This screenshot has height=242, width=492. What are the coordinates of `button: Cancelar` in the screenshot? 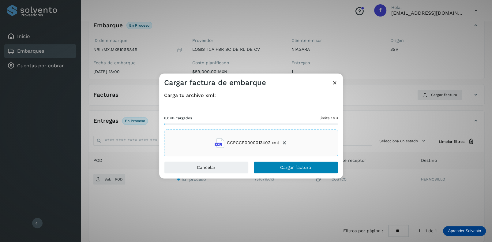 It's located at (207, 168).